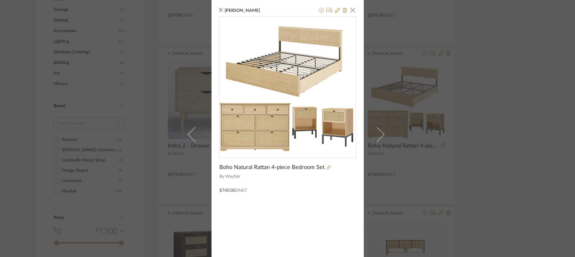 This screenshot has height=257, width=575. What do you see at coordinates (288, 85) in the screenshot?
I see `img: 99f411ed-c9c4-4503-aa2b-42428c3315a3_436x436.jpg` at bounding box center [288, 85].